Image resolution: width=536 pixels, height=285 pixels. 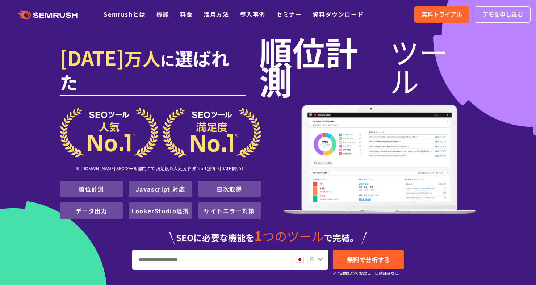 What do you see at coordinates (142, 58) in the screenshot?
I see `span: 万人` at bounding box center [142, 58].